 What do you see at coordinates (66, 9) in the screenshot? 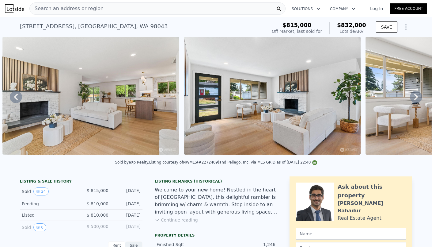
I see `span: Search an address or region` at bounding box center [66, 9].